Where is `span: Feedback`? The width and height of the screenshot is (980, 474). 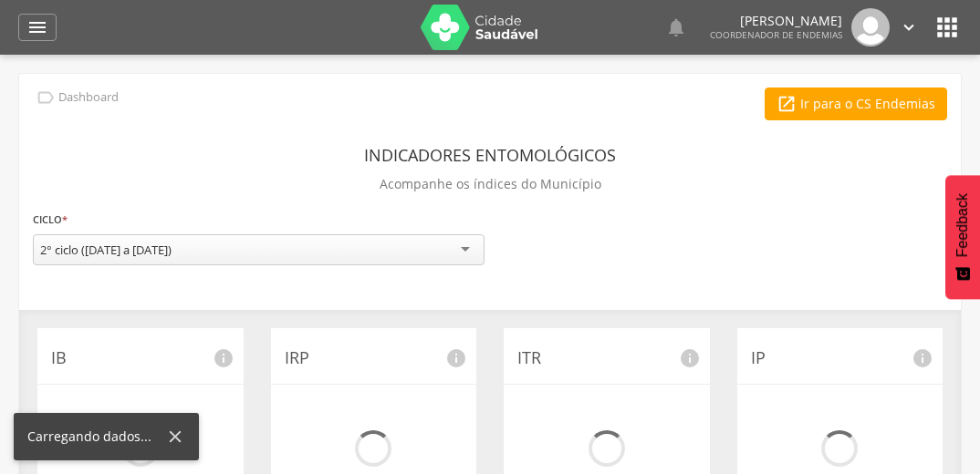 span: Feedback is located at coordinates (963, 226).